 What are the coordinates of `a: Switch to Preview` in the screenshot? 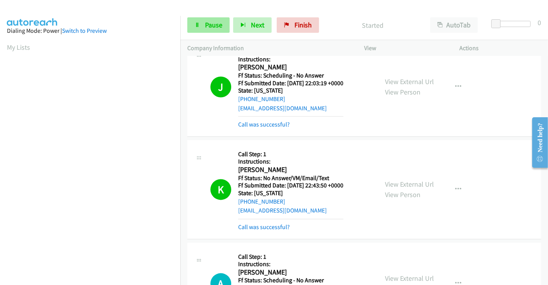 It's located at (84, 30).